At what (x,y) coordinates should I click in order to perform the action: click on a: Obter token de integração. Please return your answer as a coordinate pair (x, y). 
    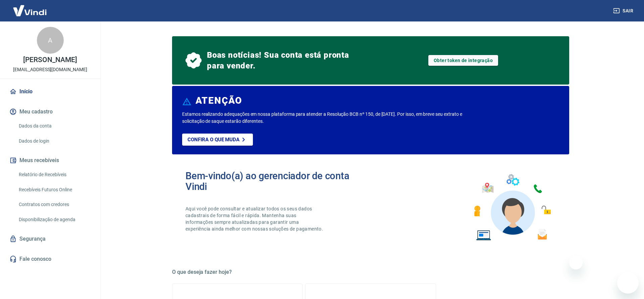
    Looking at the image, I should click on (463, 61).